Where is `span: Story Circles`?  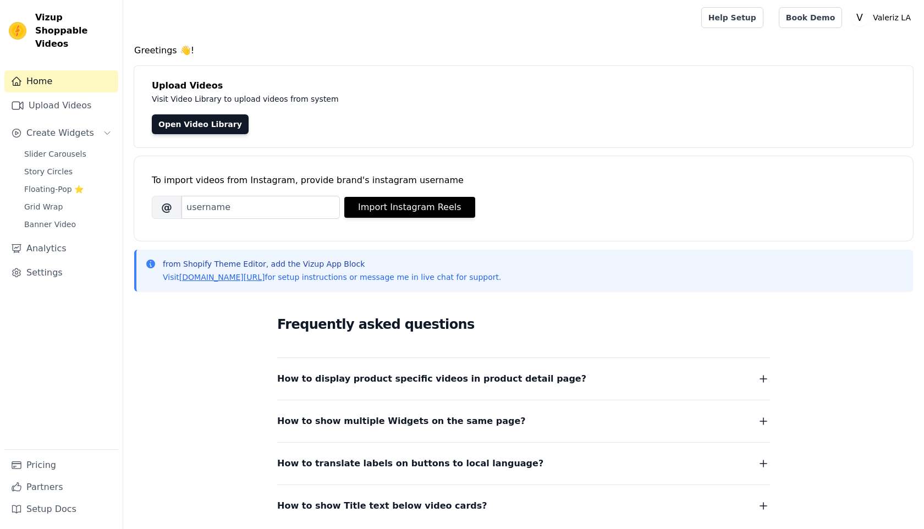
span: Story Circles is located at coordinates (48, 172).